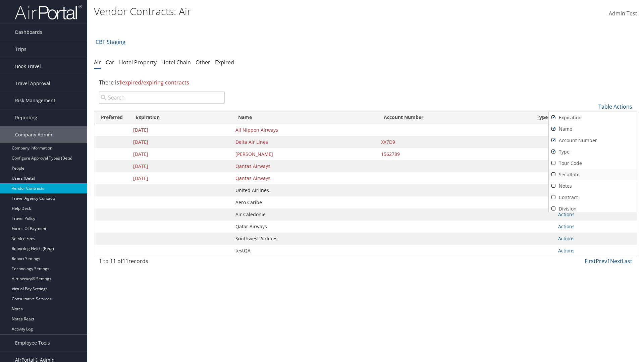  What do you see at coordinates (26, 118) in the screenshot?
I see `span: Reporting` at bounding box center [26, 118].